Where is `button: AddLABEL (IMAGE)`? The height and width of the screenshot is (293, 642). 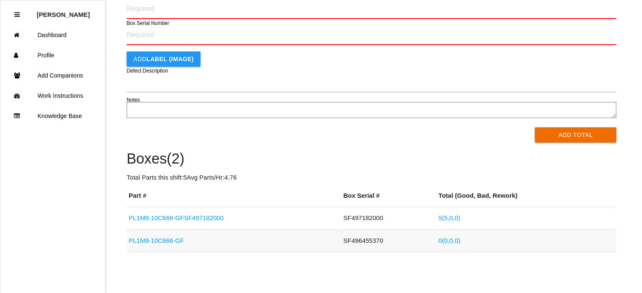 button: AddLABEL (IMAGE) is located at coordinates (163, 59).